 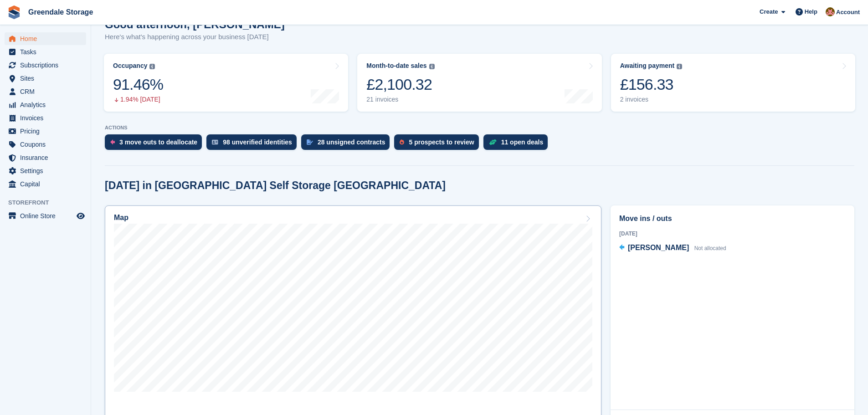 What do you see at coordinates (130, 66) in the screenshot?
I see `div: Occupancy` at bounding box center [130, 66].